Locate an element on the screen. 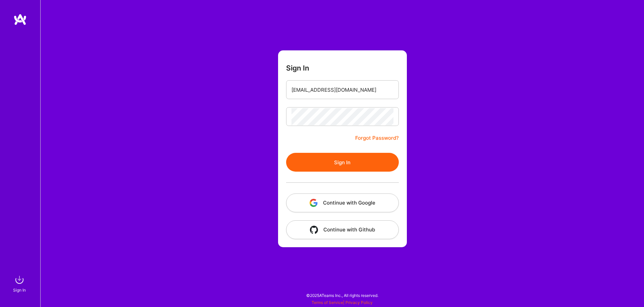  div: © 2025 ATeams Inc., All rights reserved. is located at coordinates (343, 295).